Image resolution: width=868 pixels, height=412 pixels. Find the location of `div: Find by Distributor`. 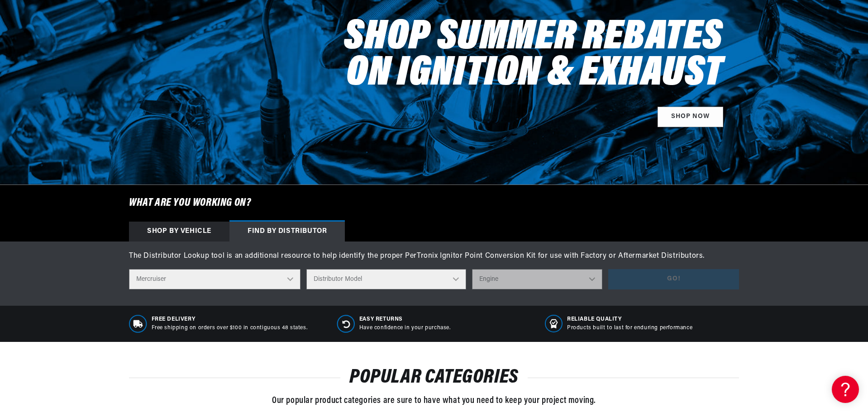

div: Find by Distributor is located at coordinates (287, 232).